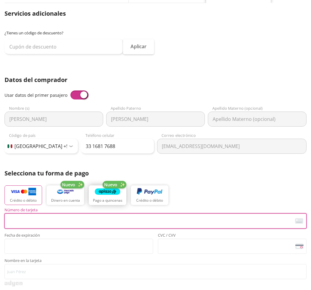 The height and width of the screenshot is (290, 311). Describe the element at coordinates (64, 47) in the screenshot. I see `input: Cupón de descuento` at that location.